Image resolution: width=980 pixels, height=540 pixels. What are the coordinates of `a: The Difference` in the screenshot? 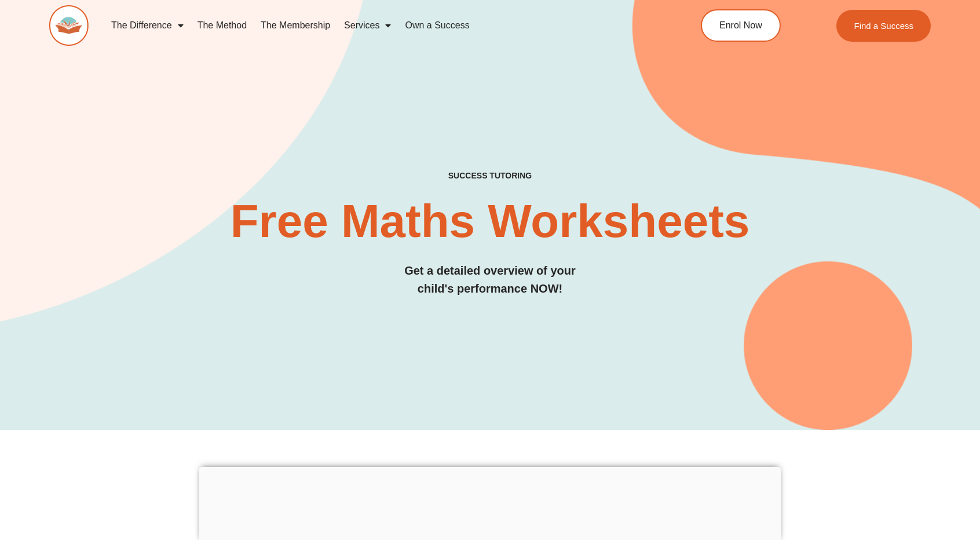 It's located at (147, 25).